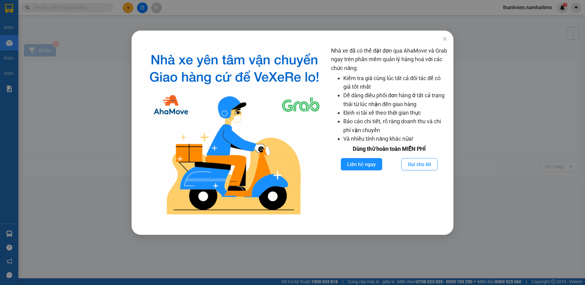 Image resolution: width=585 pixels, height=285 pixels. What do you see at coordinates (235, 133) in the screenshot?
I see `img: logo` at bounding box center [235, 133].